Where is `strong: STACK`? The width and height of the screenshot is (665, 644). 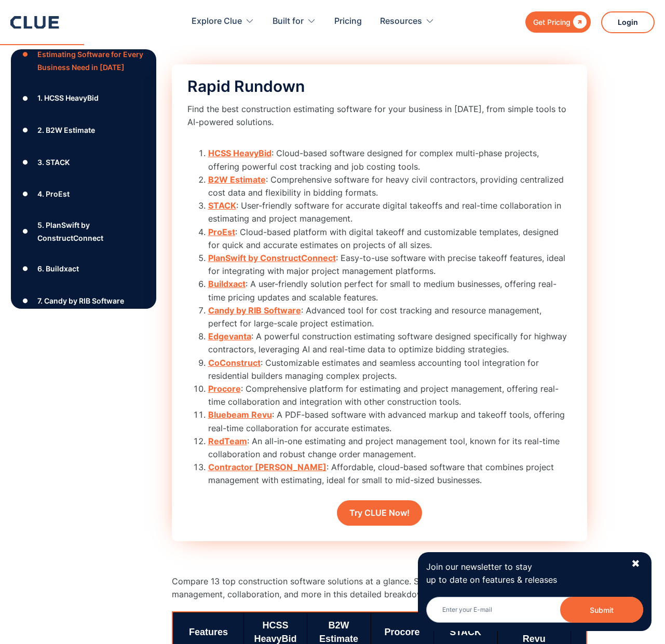 strong: STACK is located at coordinates (222, 206).